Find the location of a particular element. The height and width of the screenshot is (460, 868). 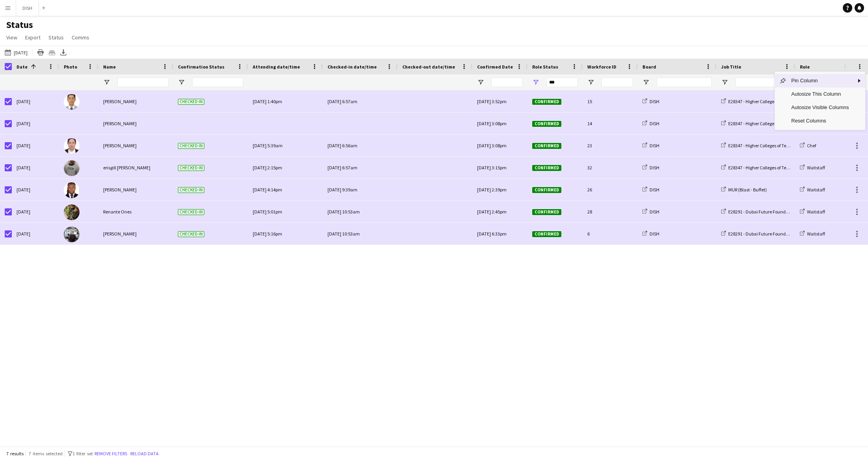

div: 14 is located at coordinates (610, 123).